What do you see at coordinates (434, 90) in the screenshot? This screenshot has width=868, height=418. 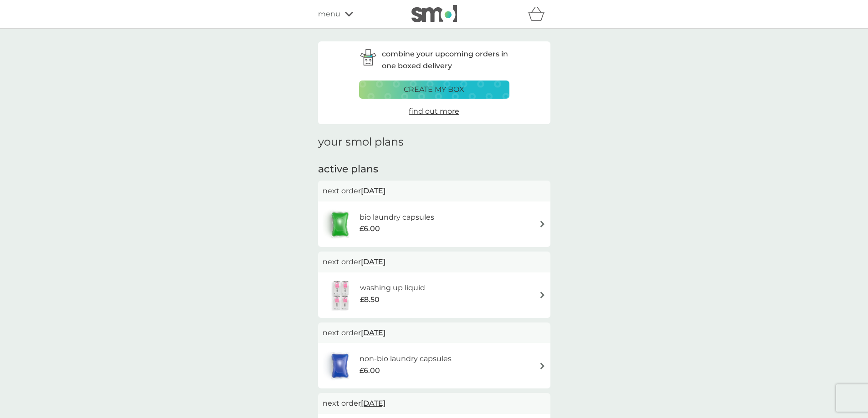 I see `button: create my box` at bounding box center [434, 90].